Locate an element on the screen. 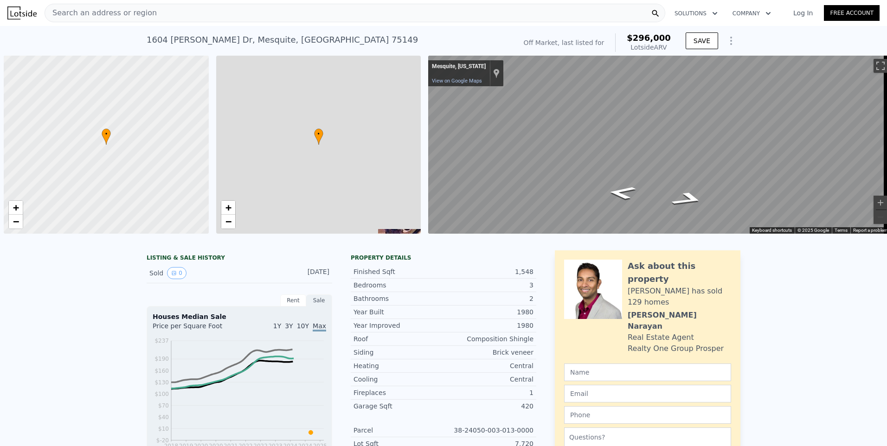 The height and width of the screenshot is (446, 887). div: 3 is located at coordinates (489, 285).